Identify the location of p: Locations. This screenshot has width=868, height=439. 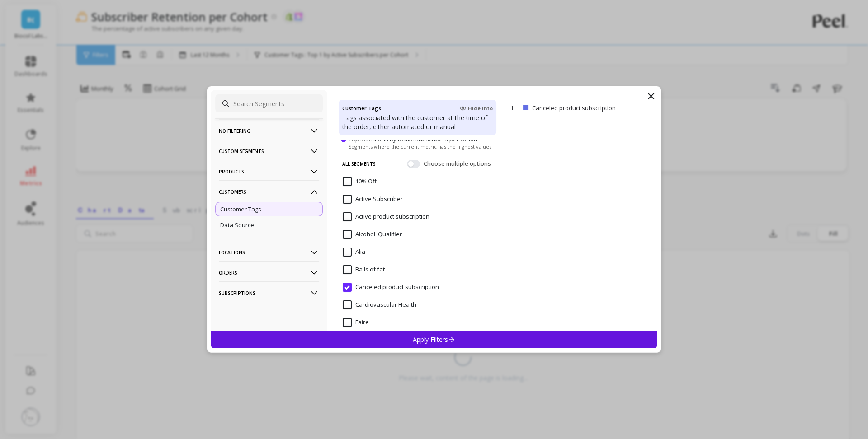
(269, 251).